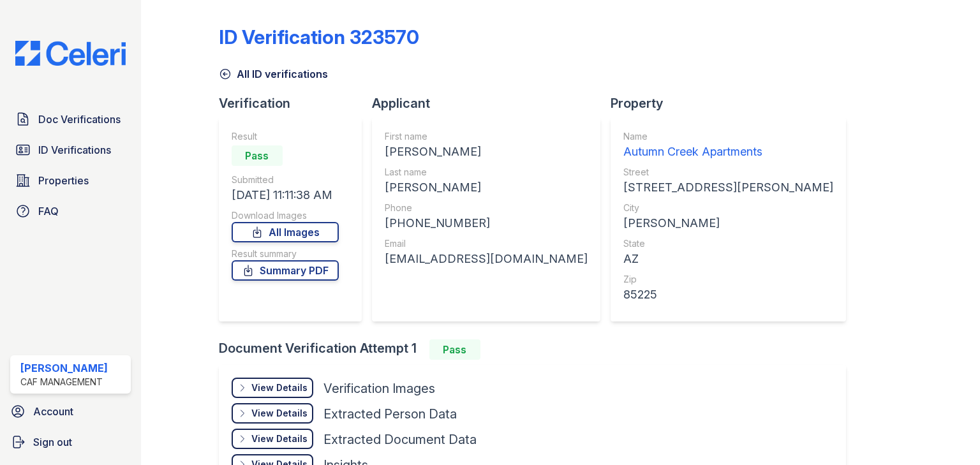 Image resolution: width=980 pixels, height=465 pixels. What do you see at coordinates (728, 152) in the screenshot?
I see `div: Autumn Creek Apartments` at bounding box center [728, 152].